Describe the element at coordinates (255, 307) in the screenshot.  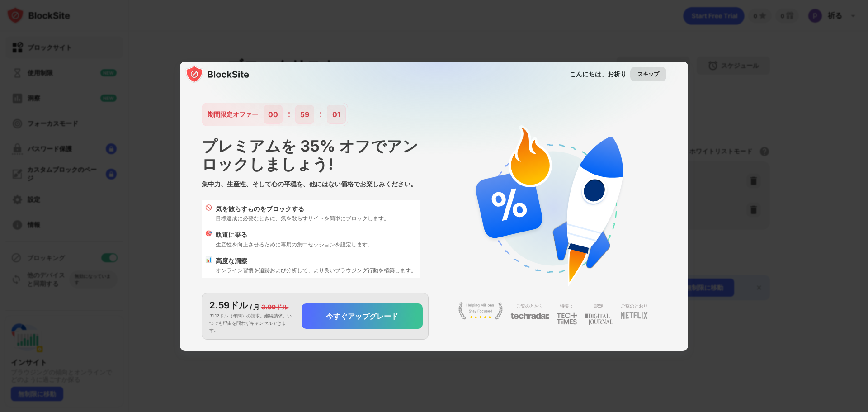
I see `font: / 月` at that location.